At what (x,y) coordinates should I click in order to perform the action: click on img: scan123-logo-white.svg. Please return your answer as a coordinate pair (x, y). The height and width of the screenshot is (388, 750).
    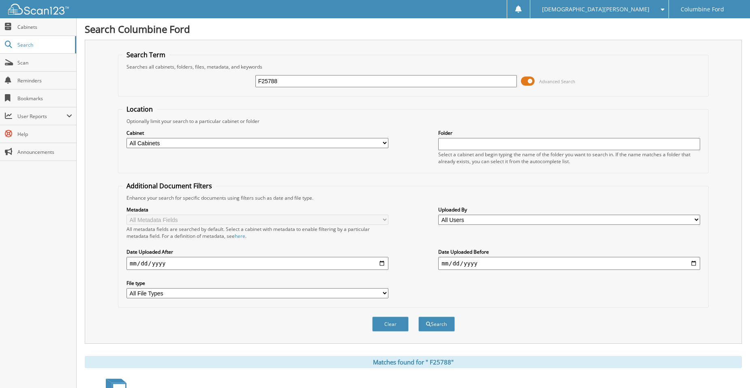
    Looking at the image, I should click on (39, 9).